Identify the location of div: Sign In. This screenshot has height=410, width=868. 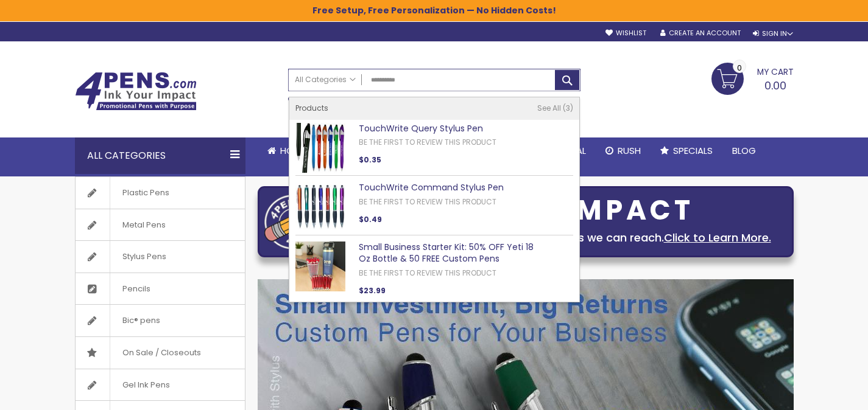
(773, 34).